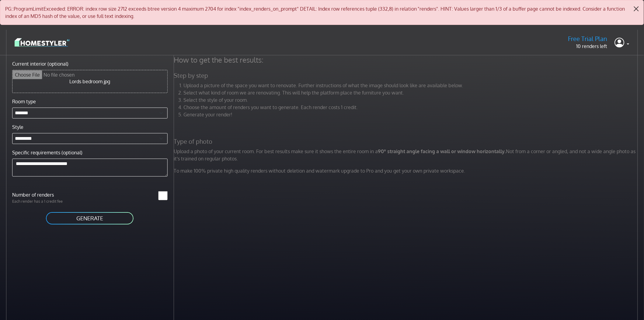 The width and height of the screenshot is (644, 320). What do you see at coordinates (412, 93) in the screenshot?
I see `li: Select what kind of room we are renovating. This will help the platform place the furniture you w...` at bounding box center [412, 93].